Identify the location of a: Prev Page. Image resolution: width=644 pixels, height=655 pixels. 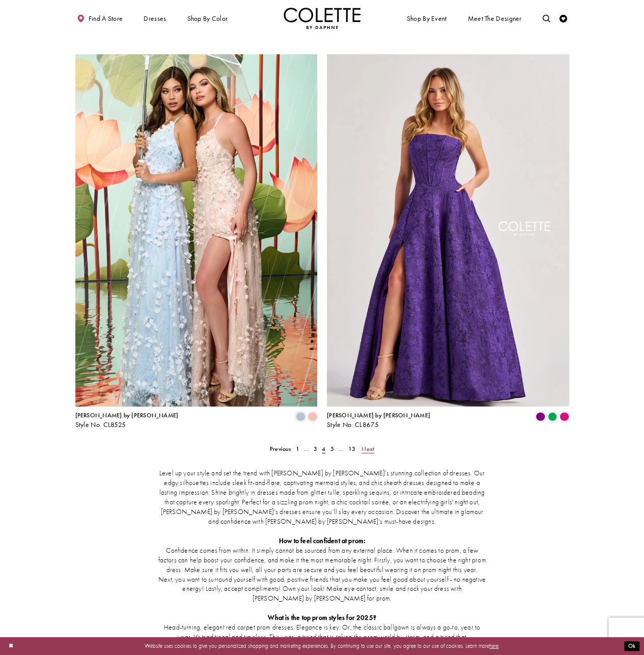
(280, 449).